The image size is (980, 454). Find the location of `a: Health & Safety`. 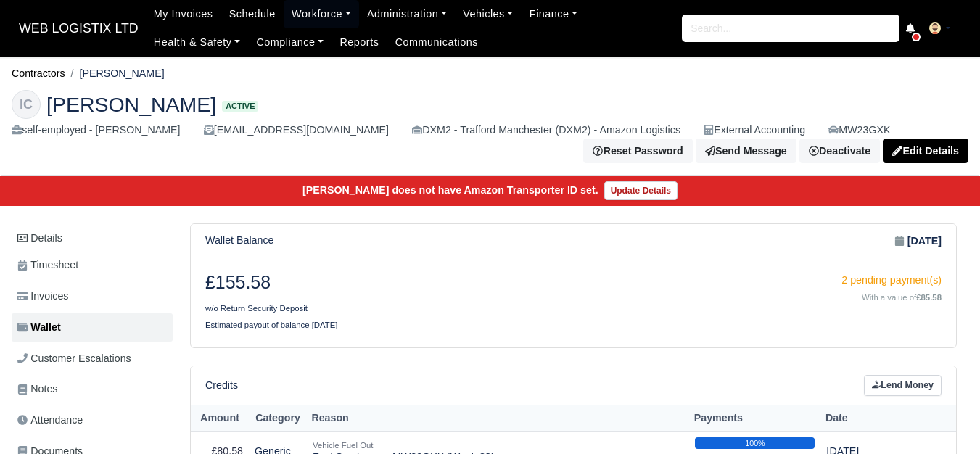

a: Health & Safety is located at coordinates (197, 42).